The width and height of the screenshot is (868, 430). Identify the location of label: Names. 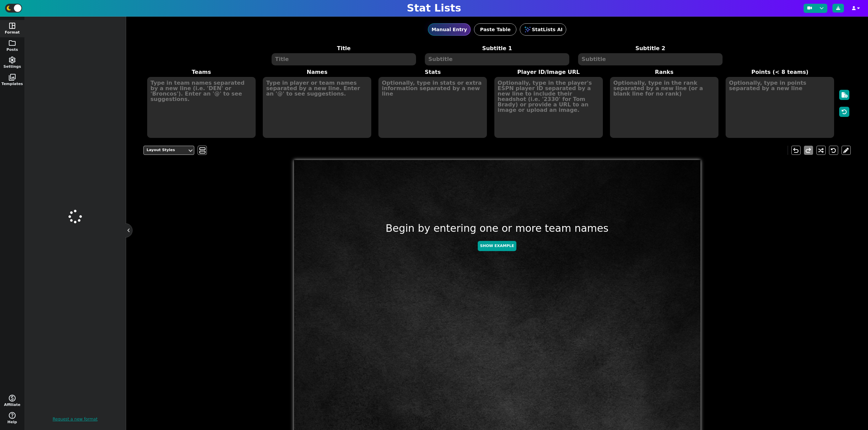
(316, 72).